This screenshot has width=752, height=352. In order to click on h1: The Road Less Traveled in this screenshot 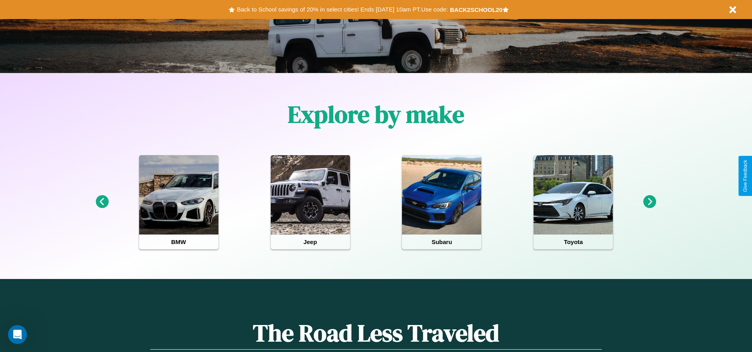, I will do `click(376, 333)`.